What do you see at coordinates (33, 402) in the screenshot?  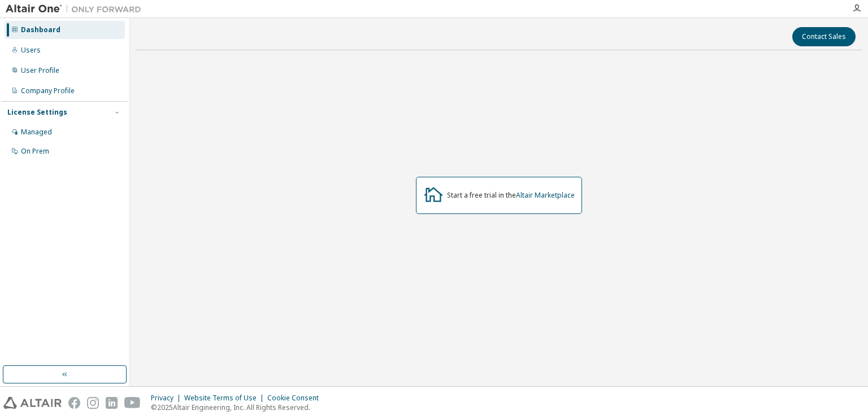 I see `img: altair_logo.svg` at bounding box center [33, 402].